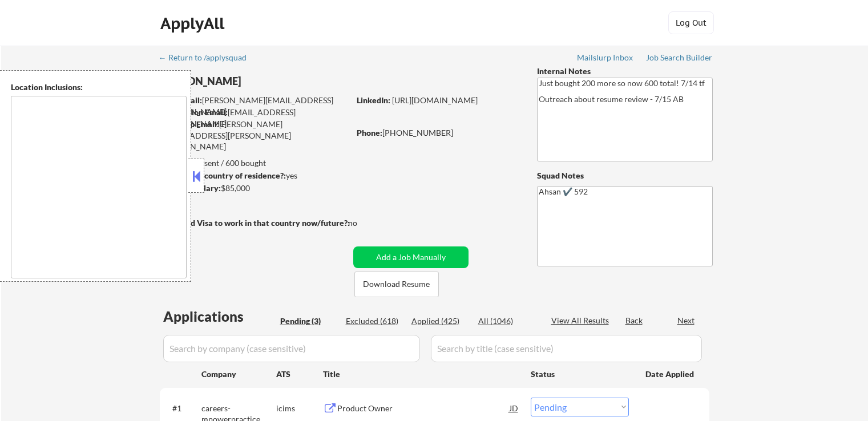 The width and height of the screenshot is (868, 421). What do you see at coordinates (440, 321) in the screenshot?
I see `div: Applied (425)` at bounding box center [440, 321].